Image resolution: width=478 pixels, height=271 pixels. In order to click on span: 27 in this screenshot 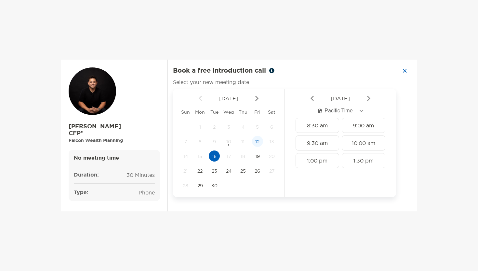, I will do `click(272, 171)`.